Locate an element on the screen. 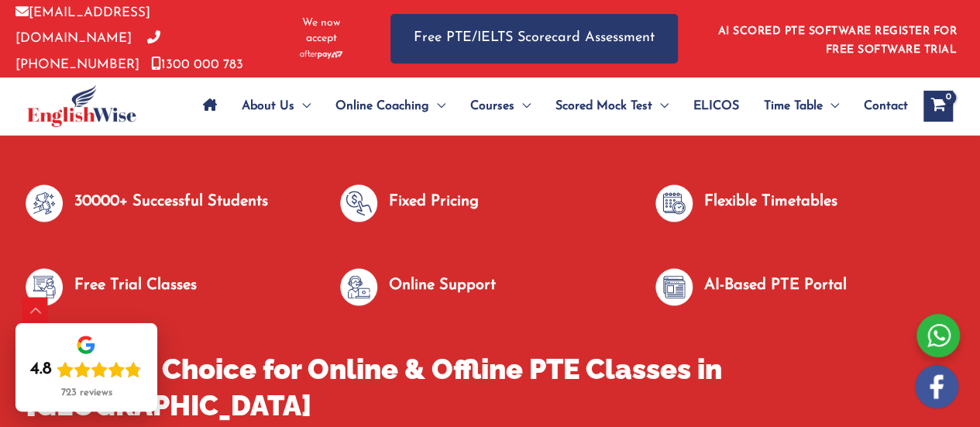  div: 4.8 is located at coordinates (41, 370).